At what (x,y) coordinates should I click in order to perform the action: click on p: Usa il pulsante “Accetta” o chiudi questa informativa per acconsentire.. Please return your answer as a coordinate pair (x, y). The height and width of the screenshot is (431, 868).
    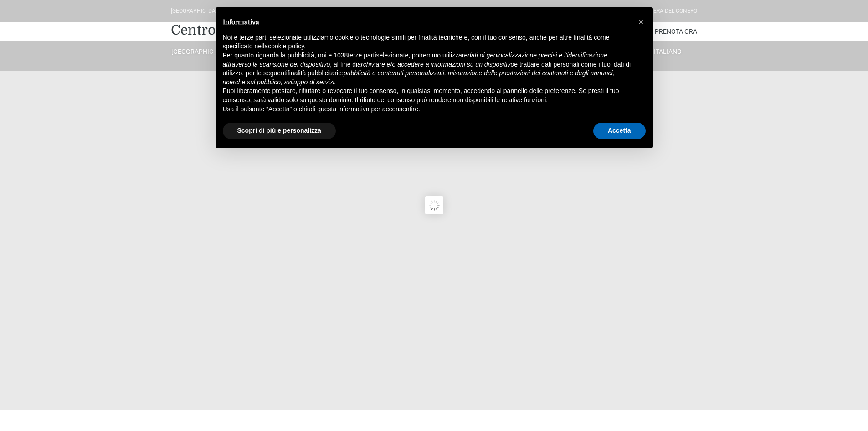
    Looking at the image, I should click on (427, 109).